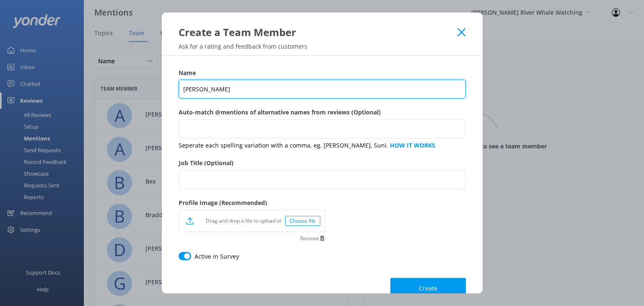 The image size is (644, 306). What do you see at coordinates (428, 288) in the screenshot?
I see `span: Create` at bounding box center [428, 288].